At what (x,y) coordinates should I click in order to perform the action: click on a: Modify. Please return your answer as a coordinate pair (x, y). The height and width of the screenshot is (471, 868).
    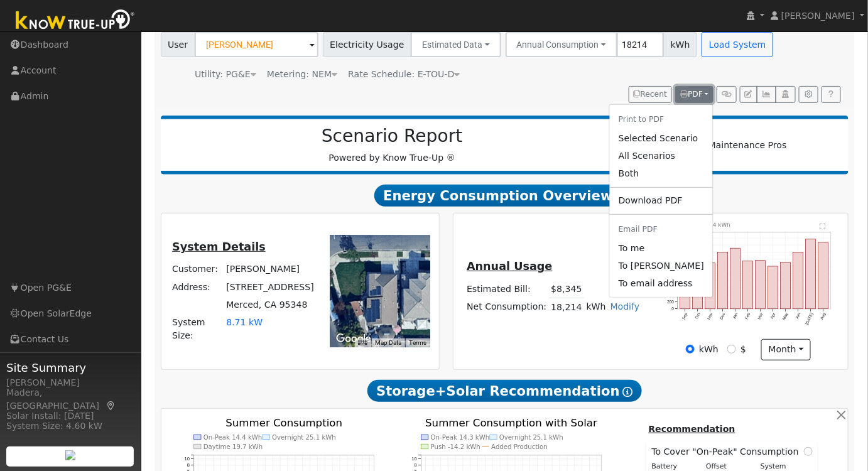
    Looking at the image, I should click on (625, 307).